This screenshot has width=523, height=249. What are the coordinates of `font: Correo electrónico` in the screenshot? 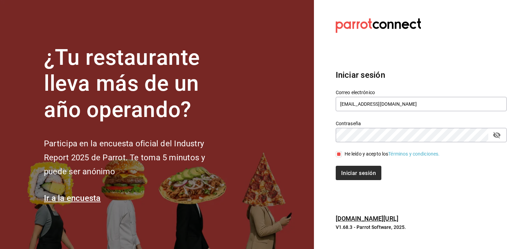 It's located at (355, 92).